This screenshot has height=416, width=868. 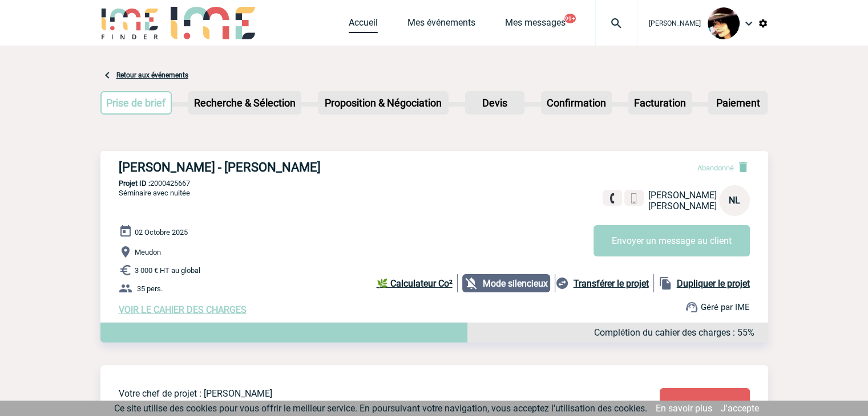 I want to click on b: Dupliquer le projet, so click(x=713, y=284).